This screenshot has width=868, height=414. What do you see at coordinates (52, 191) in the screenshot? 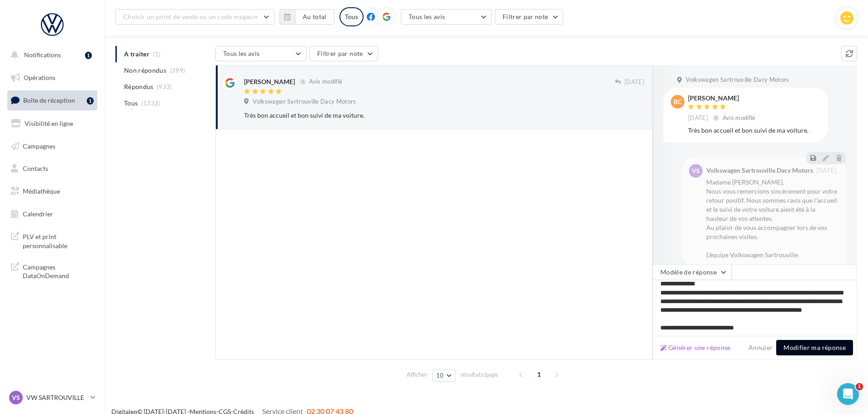
I see `a: Médiathèque` at bounding box center [52, 191].